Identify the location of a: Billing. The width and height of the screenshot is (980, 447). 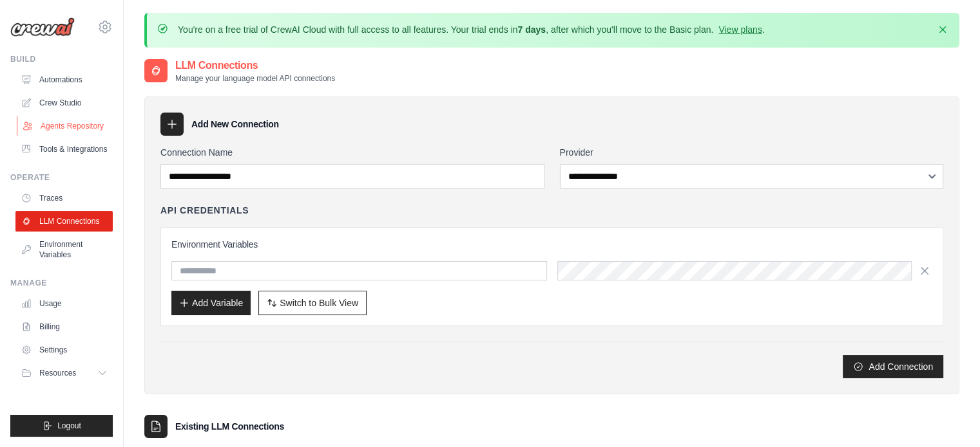
(63, 327).